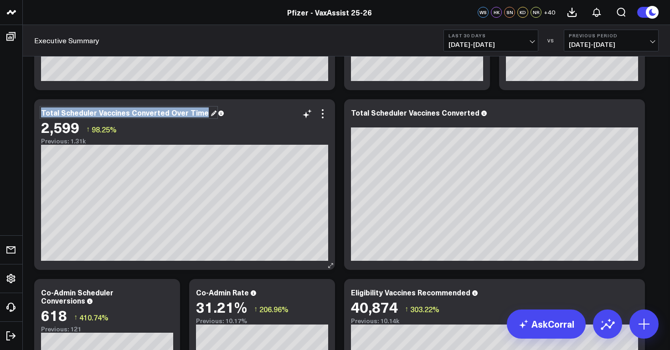 The height and width of the screenshot is (350, 670). What do you see at coordinates (546, 324) in the screenshot?
I see `a: AskCorral` at bounding box center [546, 324].